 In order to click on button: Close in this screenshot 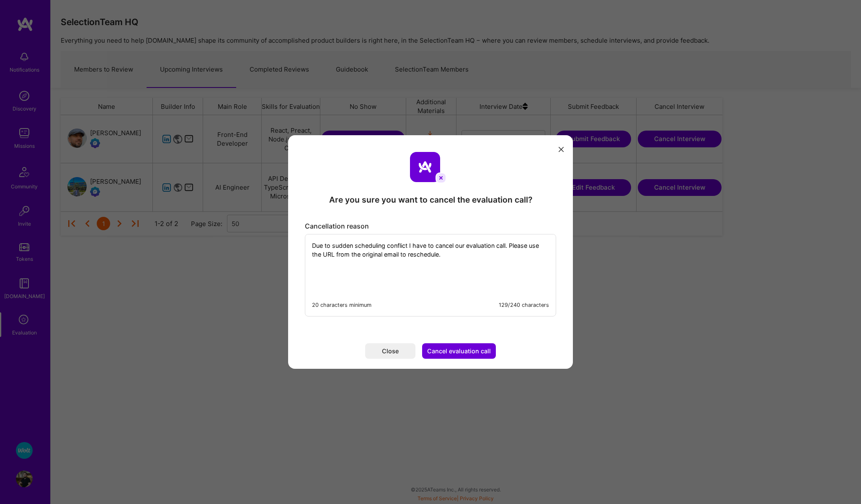, I will do `click(390, 351)`.